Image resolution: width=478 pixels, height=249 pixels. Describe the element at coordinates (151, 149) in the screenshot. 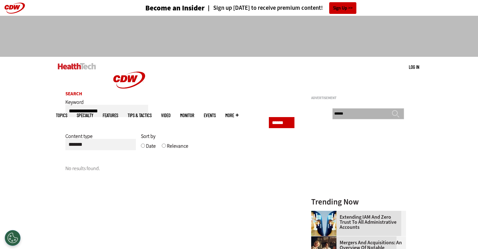

I see `label: Date` at that location.